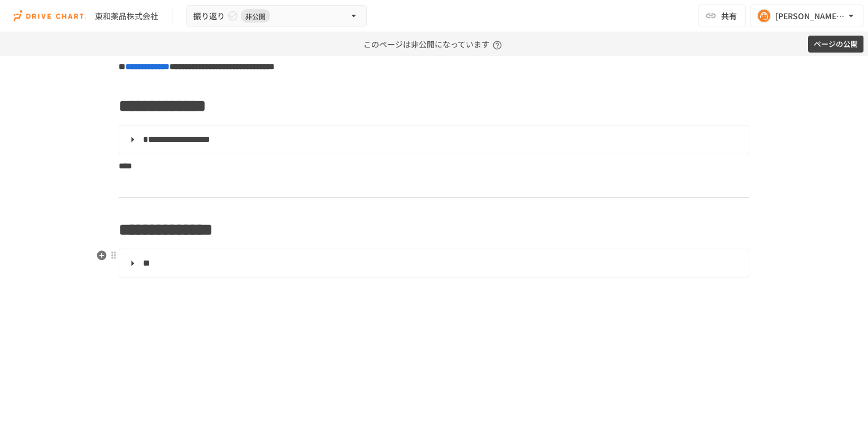  I want to click on button: ページの公開, so click(835, 44).